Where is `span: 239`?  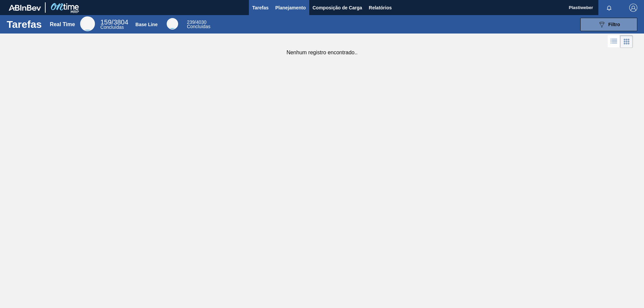 span: 239 is located at coordinates (191, 22).